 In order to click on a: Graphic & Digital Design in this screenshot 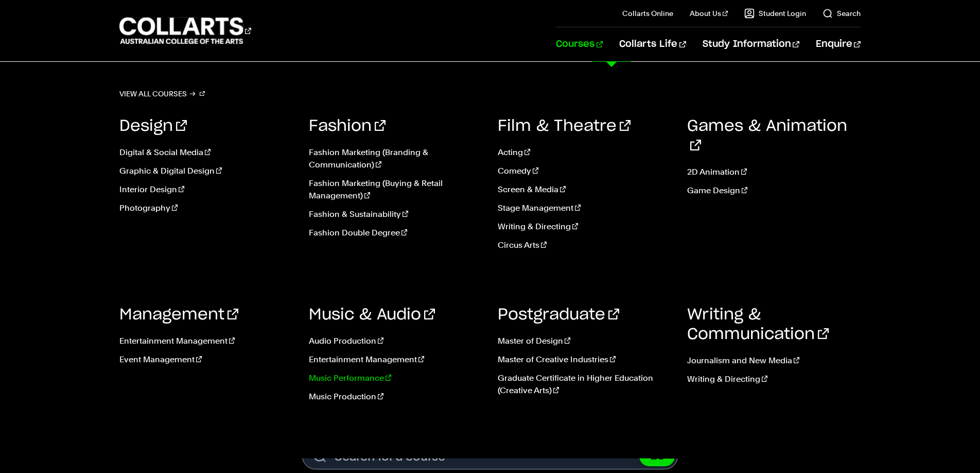, I will do `click(207, 171)`.